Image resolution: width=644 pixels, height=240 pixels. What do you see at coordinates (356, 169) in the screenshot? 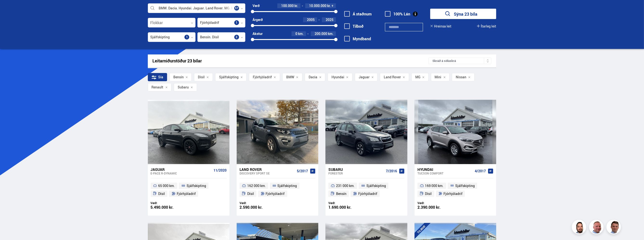
I see `div: Subaru` at bounding box center [356, 169].